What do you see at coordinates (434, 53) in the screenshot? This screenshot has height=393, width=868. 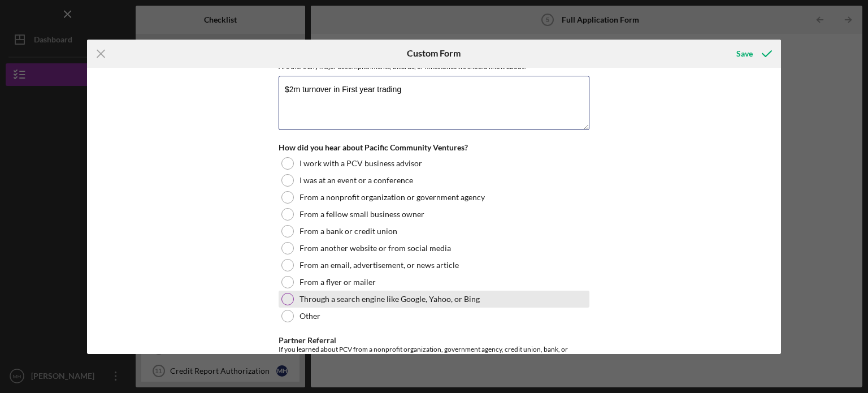 I see `h6: Custom Form` at bounding box center [434, 53].